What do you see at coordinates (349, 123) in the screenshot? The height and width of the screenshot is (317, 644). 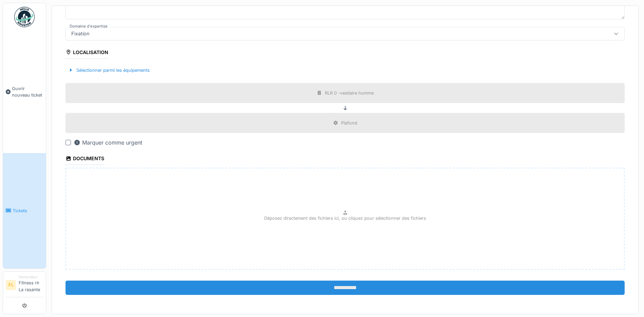 I see `div: Plafond` at bounding box center [349, 123].